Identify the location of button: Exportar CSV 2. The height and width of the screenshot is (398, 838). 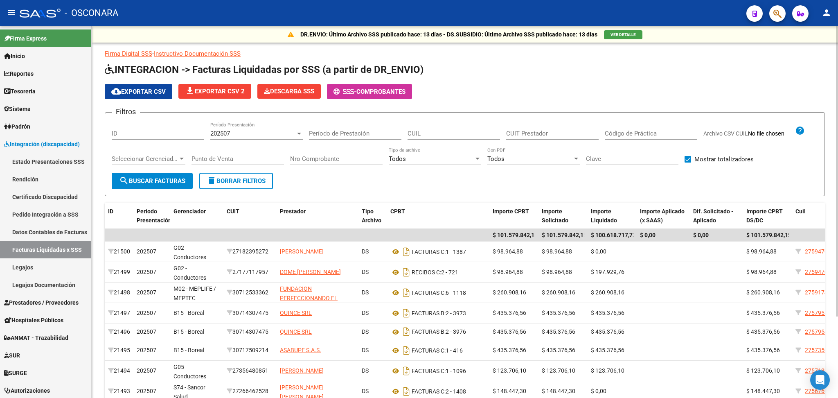
(215, 91).